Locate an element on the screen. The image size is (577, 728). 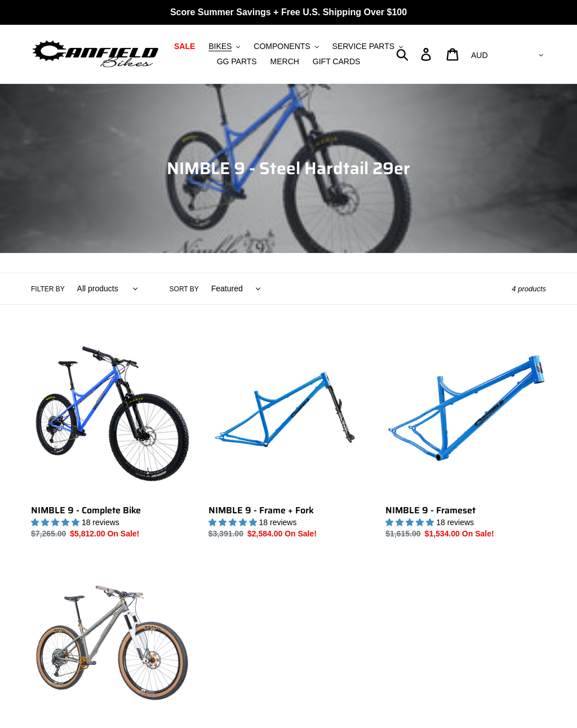
a: MERCH is located at coordinates (285, 61).